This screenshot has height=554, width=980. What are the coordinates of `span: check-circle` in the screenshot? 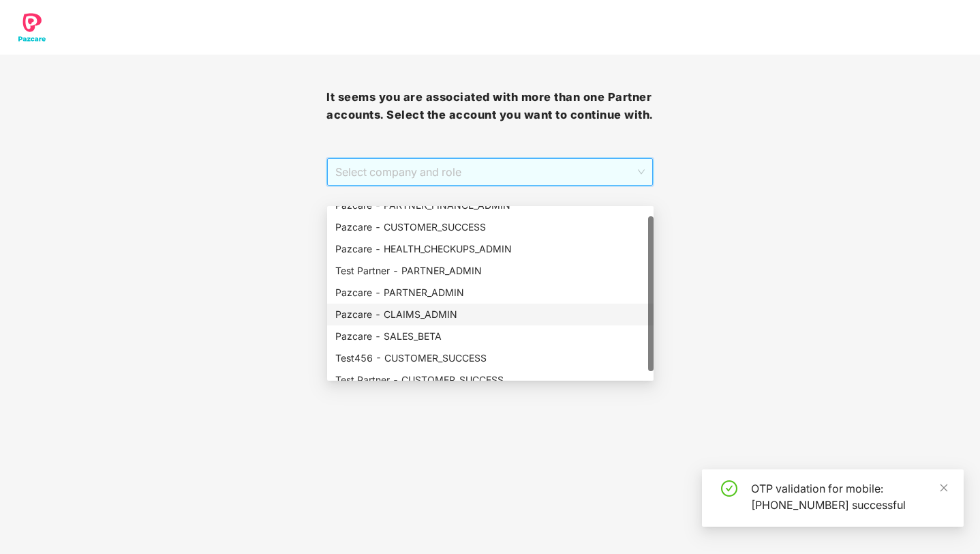 It's located at (729, 488).